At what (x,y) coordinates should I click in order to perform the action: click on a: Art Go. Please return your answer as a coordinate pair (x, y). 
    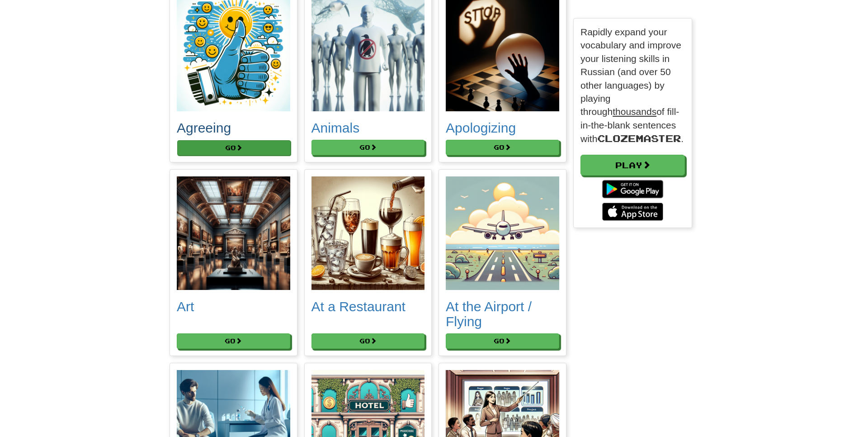
    Looking at the image, I should click on (233, 262).